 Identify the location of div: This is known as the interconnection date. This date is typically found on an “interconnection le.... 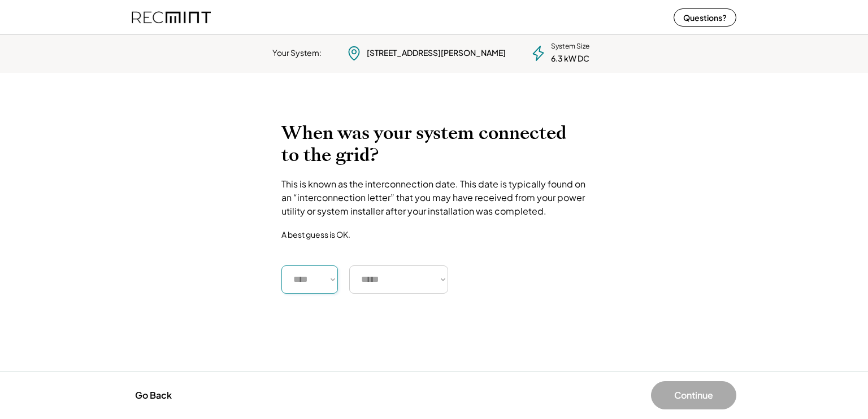
(434, 198).